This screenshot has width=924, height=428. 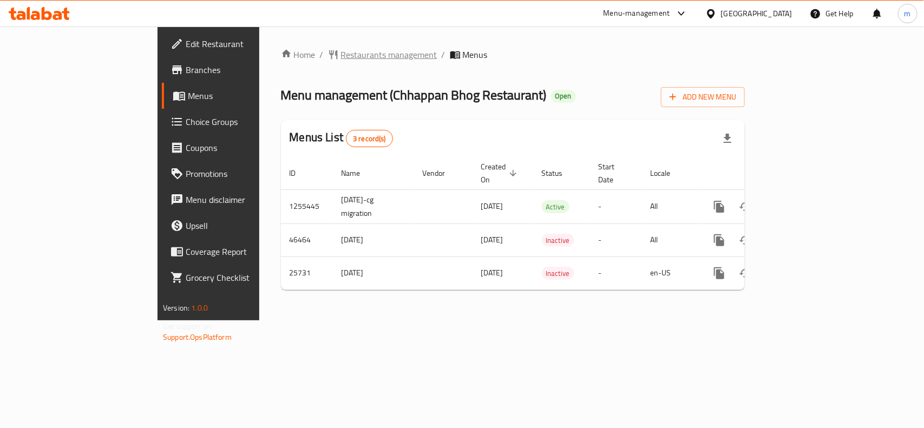 What do you see at coordinates (513, 55) in the screenshot?
I see `nav: breadcrumb` at bounding box center [513, 55].